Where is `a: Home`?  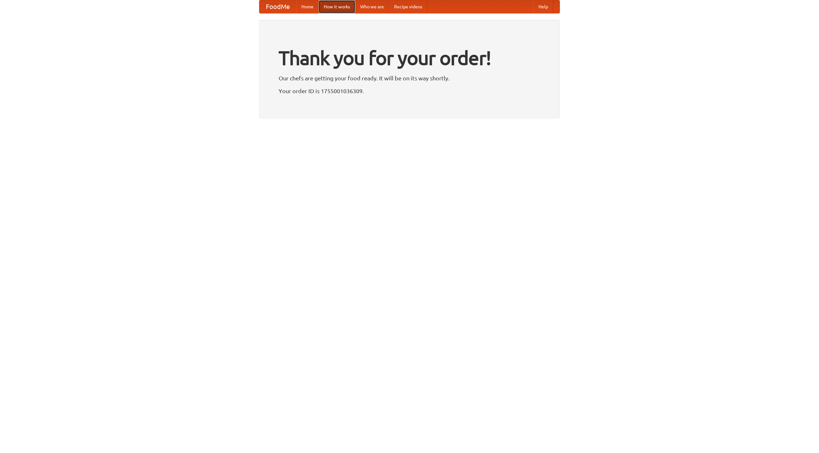
a: Home is located at coordinates (308, 7).